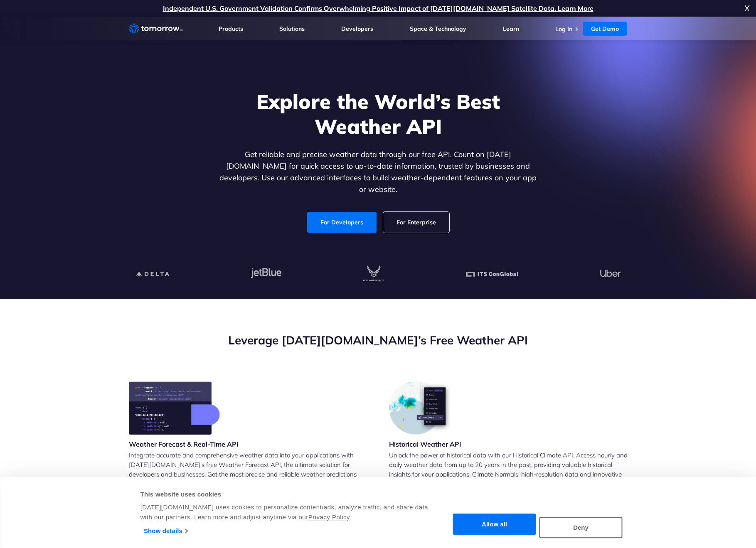 Image resolution: width=756 pixels, height=548 pixels. Describe the element at coordinates (292, 28) in the screenshot. I see `a: Solutions` at that location.